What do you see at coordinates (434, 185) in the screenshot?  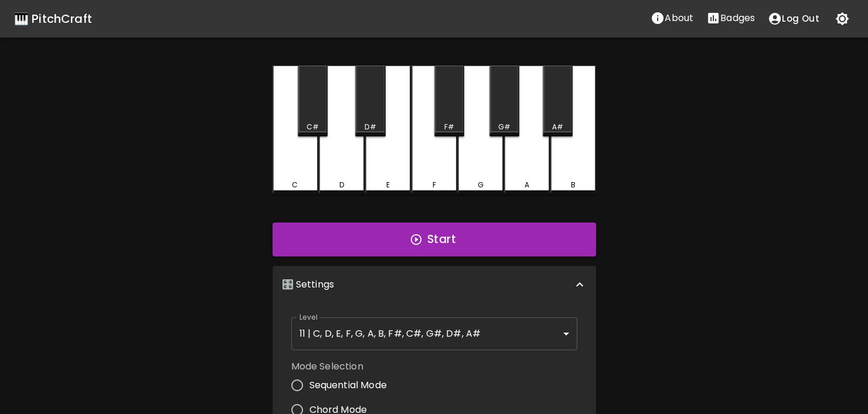 I see `div: F` at bounding box center [434, 185].